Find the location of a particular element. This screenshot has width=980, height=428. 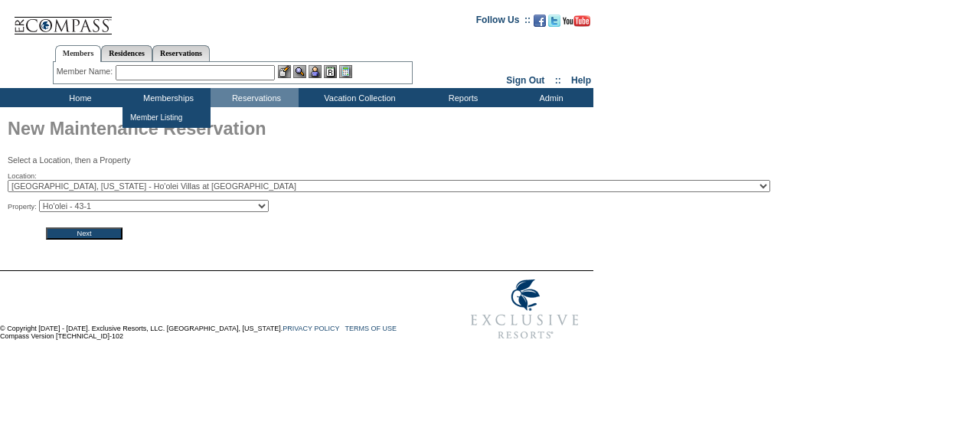

img: View is located at coordinates (299, 71).